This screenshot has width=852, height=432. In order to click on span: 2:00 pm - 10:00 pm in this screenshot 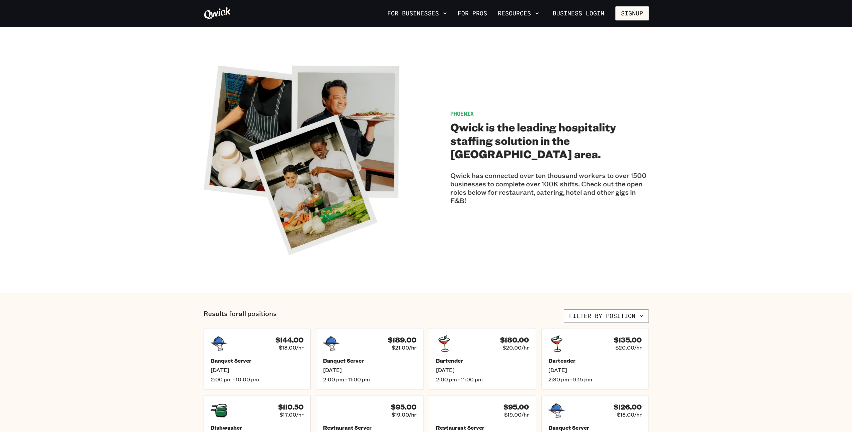, I will do `click(257, 379)`.